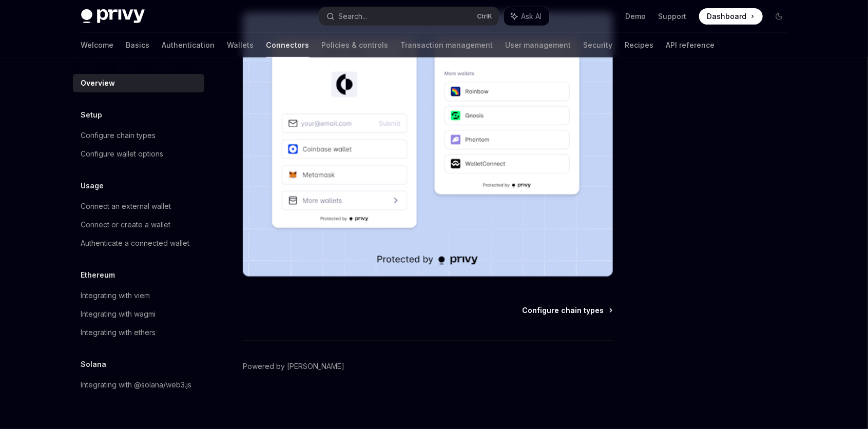 This screenshot has width=868, height=429. I want to click on div: Authenticate a connected wallet, so click(136, 243).